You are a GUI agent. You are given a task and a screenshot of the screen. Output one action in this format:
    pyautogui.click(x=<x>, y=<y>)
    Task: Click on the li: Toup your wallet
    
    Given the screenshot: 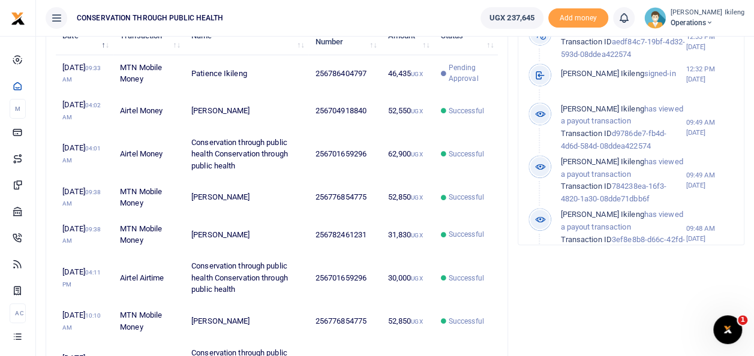 What is the action you would take?
    pyautogui.click(x=578, y=18)
    